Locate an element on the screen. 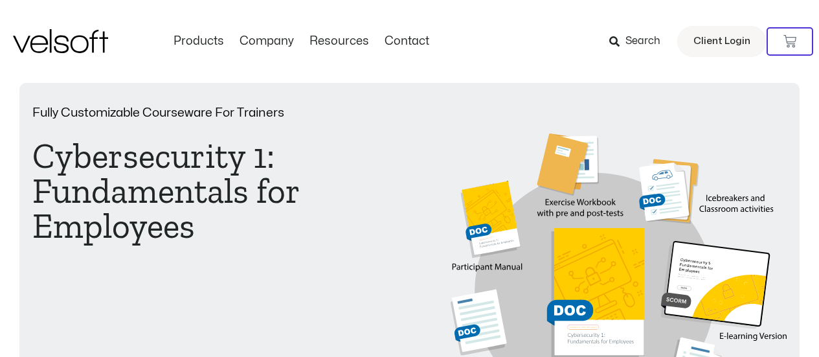 The height and width of the screenshot is (357, 819). a: ContactMenu Toggle is located at coordinates (407, 41).